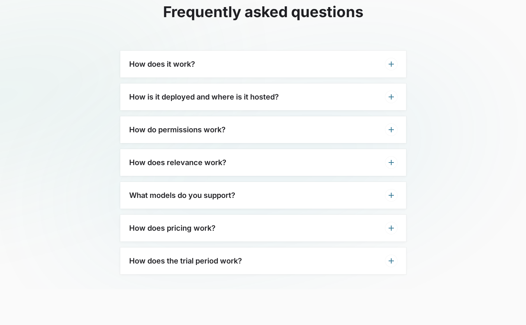 The image size is (526, 325). What do you see at coordinates (204, 97) in the screenshot?
I see `h3: How is it deployed and where is it hosted?` at bounding box center [204, 97].